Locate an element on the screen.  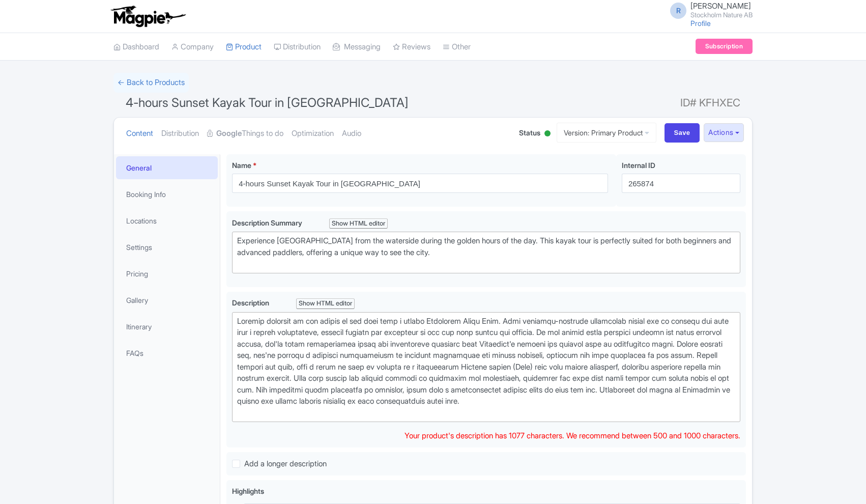
div: Active is located at coordinates (548, 134).